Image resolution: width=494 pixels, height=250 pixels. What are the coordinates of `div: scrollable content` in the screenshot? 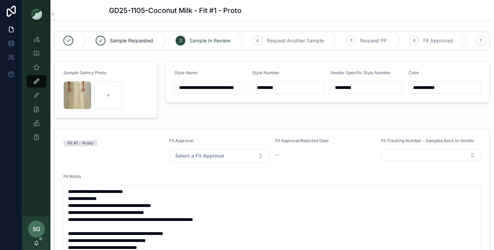 It's located at (36, 90).